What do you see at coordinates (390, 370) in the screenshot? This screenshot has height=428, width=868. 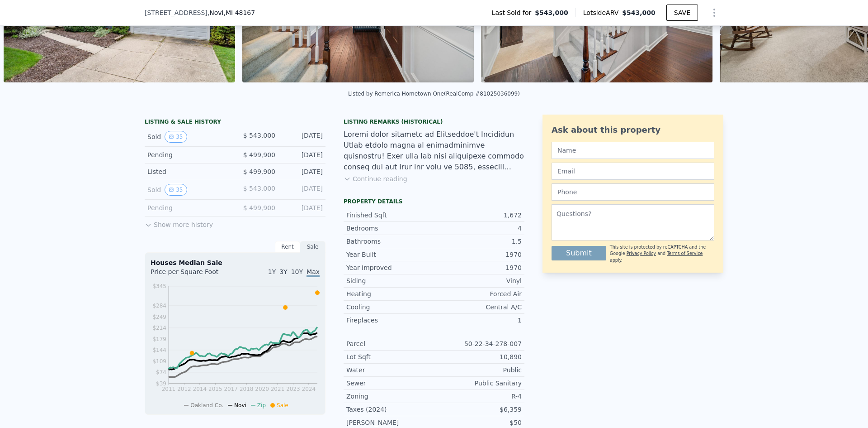 I see `div: Water` at bounding box center [390, 370].